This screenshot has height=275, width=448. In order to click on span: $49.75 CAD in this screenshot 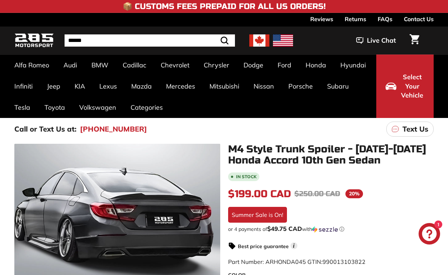, I will do `click(285, 229)`.